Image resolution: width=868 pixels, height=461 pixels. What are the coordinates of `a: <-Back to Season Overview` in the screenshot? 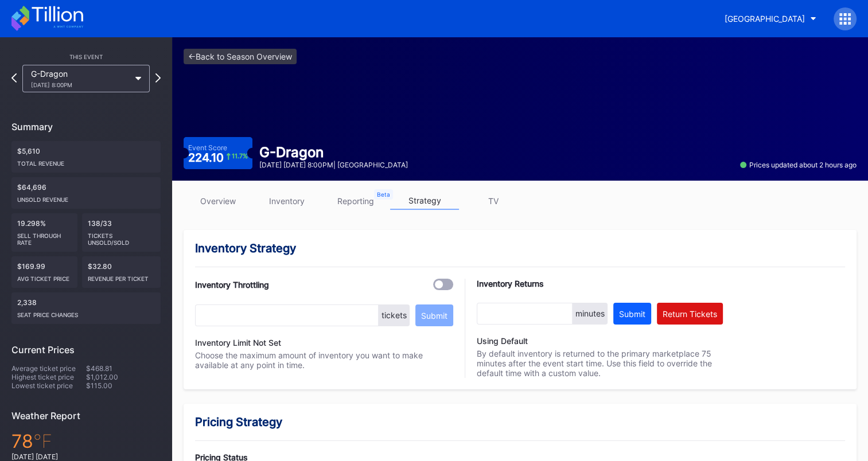 It's located at (240, 56).